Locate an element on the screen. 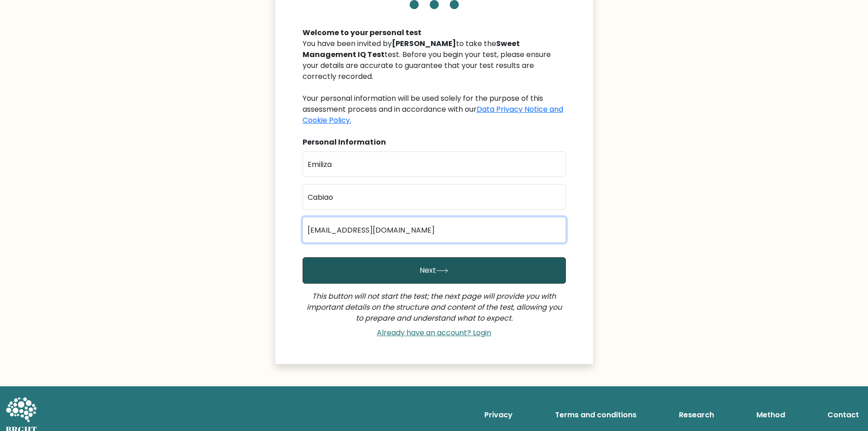 This screenshot has width=868, height=431. a: Research is located at coordinates (696, 415).